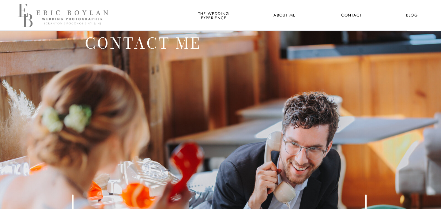  Describe the element at coordinates (213, 16) in the screenshot. I see `nav: the wedding experience` at that location.